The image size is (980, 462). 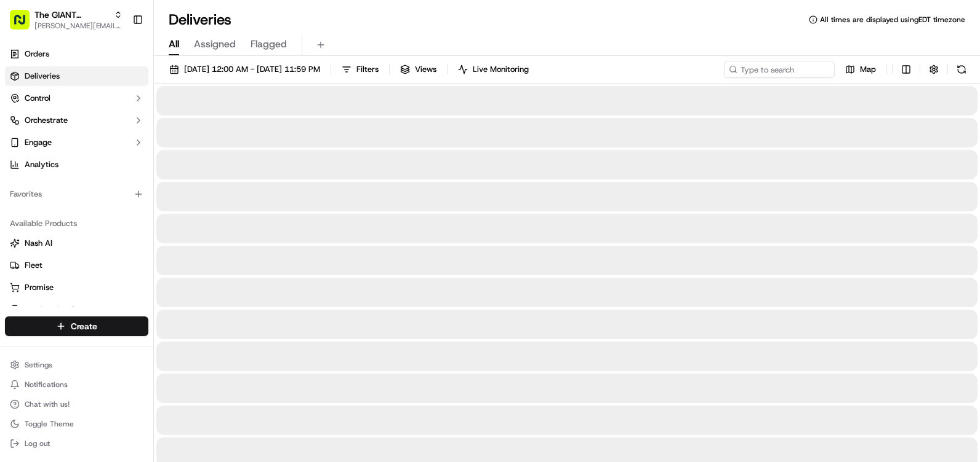 I want to click on span: Nash AI, so click(x=39, y=244).